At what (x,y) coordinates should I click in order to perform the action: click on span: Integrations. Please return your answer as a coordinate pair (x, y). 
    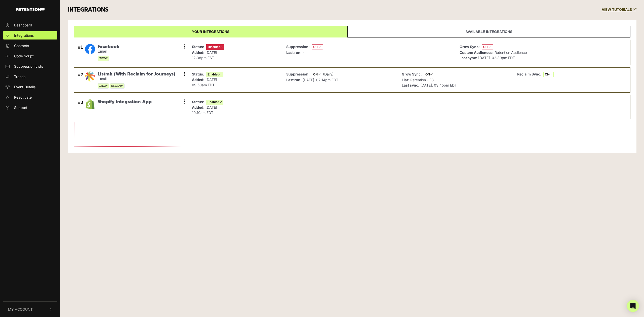
    Looking at the image, I should click on (24, 36).